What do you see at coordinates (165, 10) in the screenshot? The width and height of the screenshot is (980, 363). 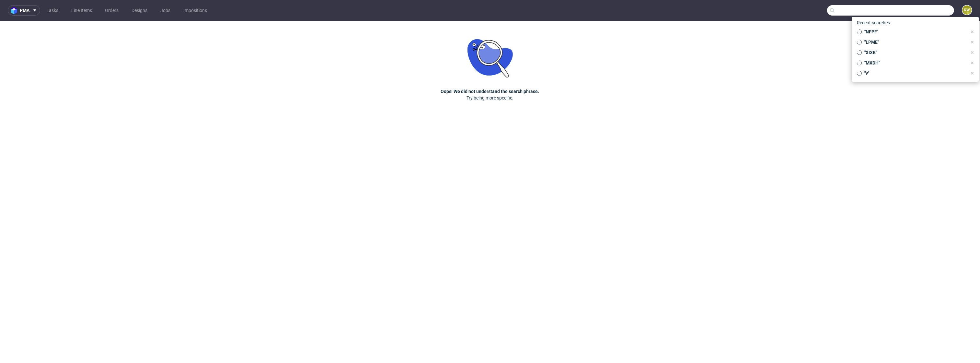 I see `a: Jobs` at bounding box center [165, 10].